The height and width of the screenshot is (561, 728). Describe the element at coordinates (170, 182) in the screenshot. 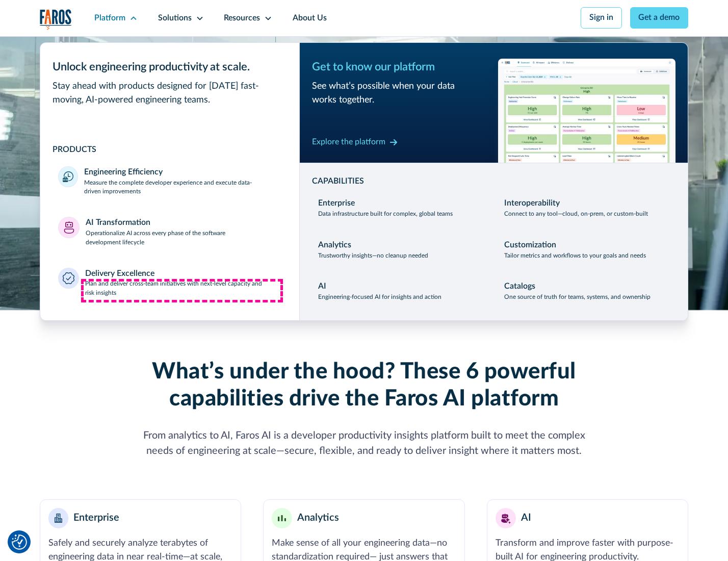

I see `a: Engineering EfficiencyMeasure the complete developer experience and execute data-driven improvements` at that location.